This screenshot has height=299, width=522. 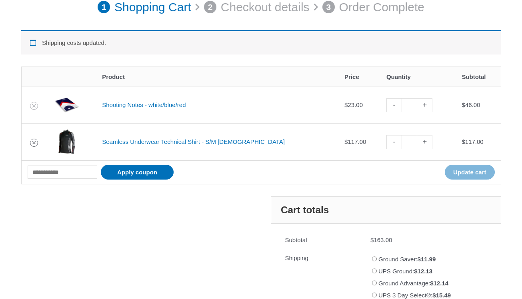 I want to click on bdi: 12.14, so click(x=440, y=283).